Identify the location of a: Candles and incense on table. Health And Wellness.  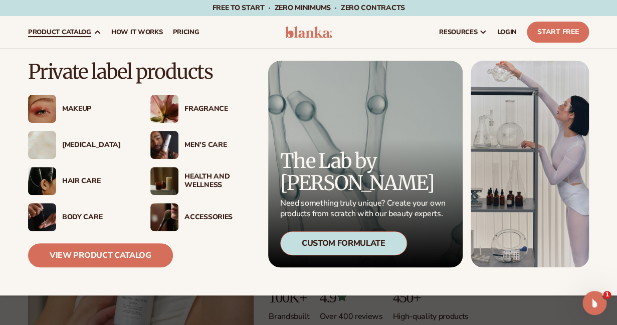
(201, 181).